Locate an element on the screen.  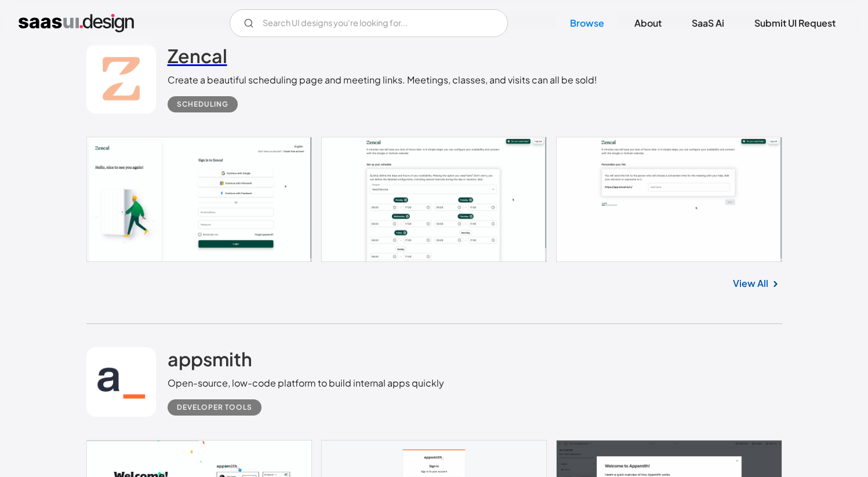
h2: Zencal is located at coordinates (197, 56).